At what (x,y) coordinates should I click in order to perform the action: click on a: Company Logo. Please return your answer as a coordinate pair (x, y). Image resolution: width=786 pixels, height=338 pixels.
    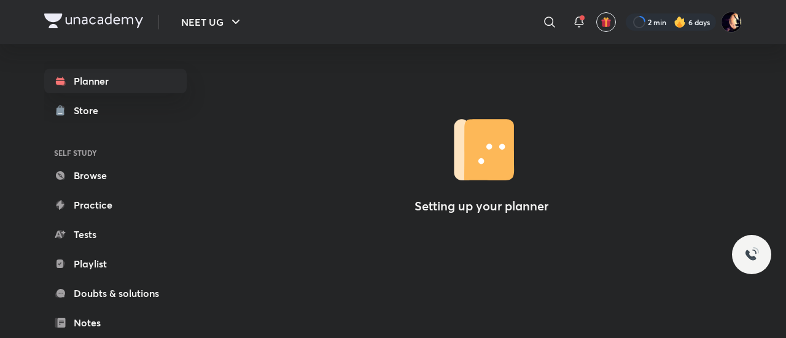
    Looking at the image, I should click on (93, 22).